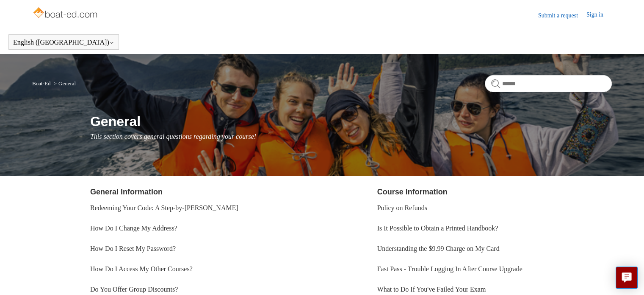  Describe the element at coordinates (64, 83) in the screenshot. I see `li: General` at that location.